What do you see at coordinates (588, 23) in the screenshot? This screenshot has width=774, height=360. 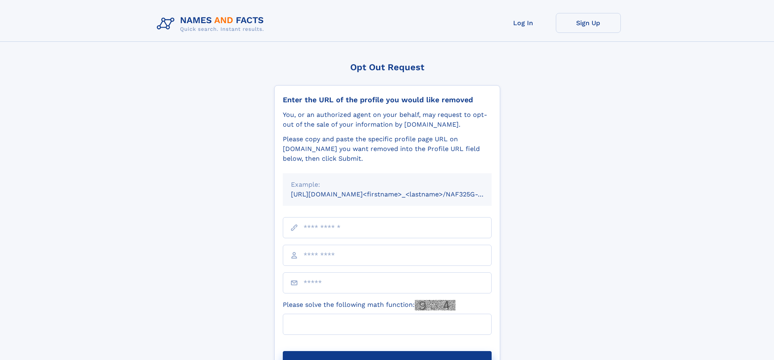 I see `a: Sign Up` at bounding box center [588, 23].